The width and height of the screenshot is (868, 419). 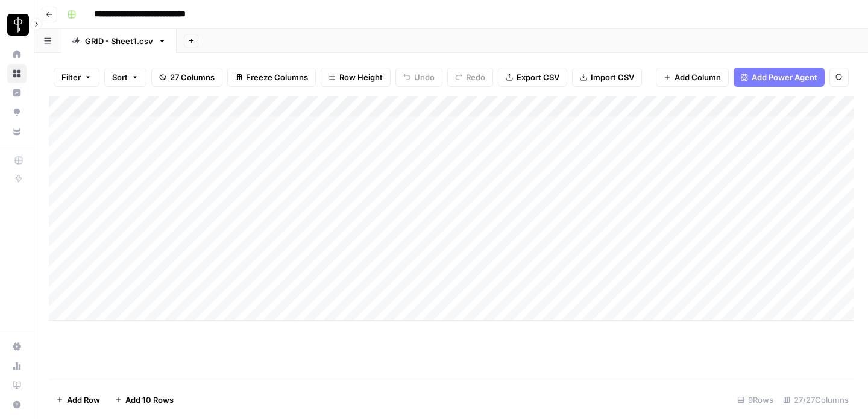 What do you see at coordinates (779, 77) in the screenshot?
I see `button: Add Power Agent` at bounding box center [779, 77].